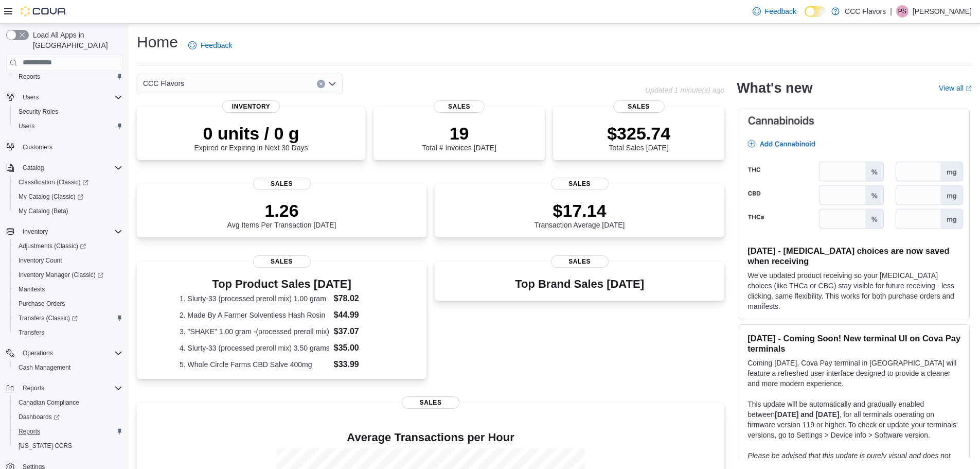 The height and width of the screenshot is (469, 980). I want to click on p: CCC Flavors, so click(866, 11).